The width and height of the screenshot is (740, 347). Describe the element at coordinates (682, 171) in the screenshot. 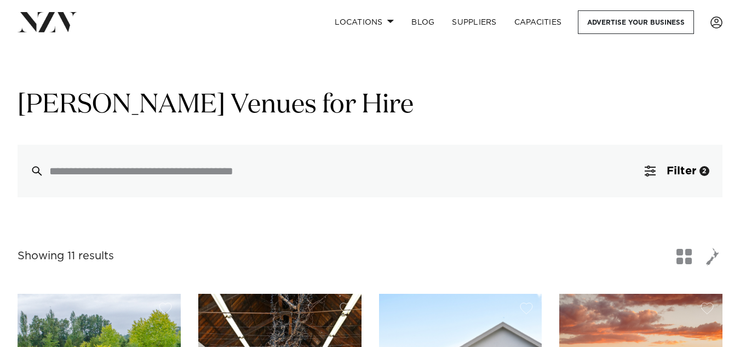

I see `span: Filter` at that location.